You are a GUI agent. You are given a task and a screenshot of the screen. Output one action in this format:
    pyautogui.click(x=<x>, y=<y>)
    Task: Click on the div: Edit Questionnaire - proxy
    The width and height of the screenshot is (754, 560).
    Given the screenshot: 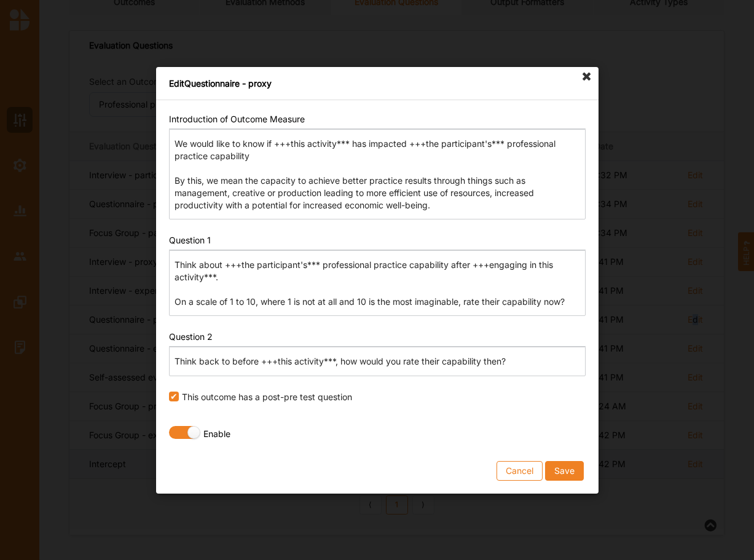 What is the action you would take?
    pyautogui.click(x=377, y=83)
    